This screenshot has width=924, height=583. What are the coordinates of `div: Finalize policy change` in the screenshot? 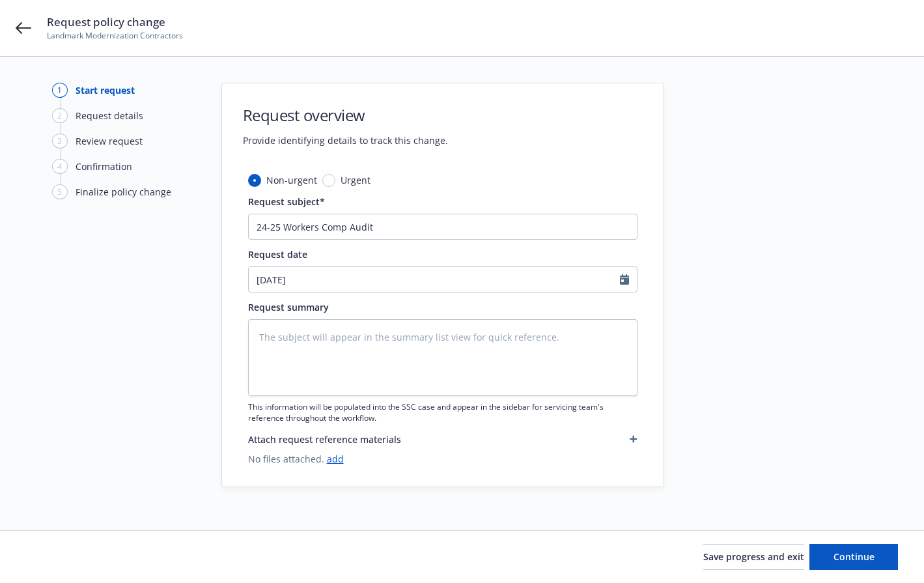 It's located at (123, 192).